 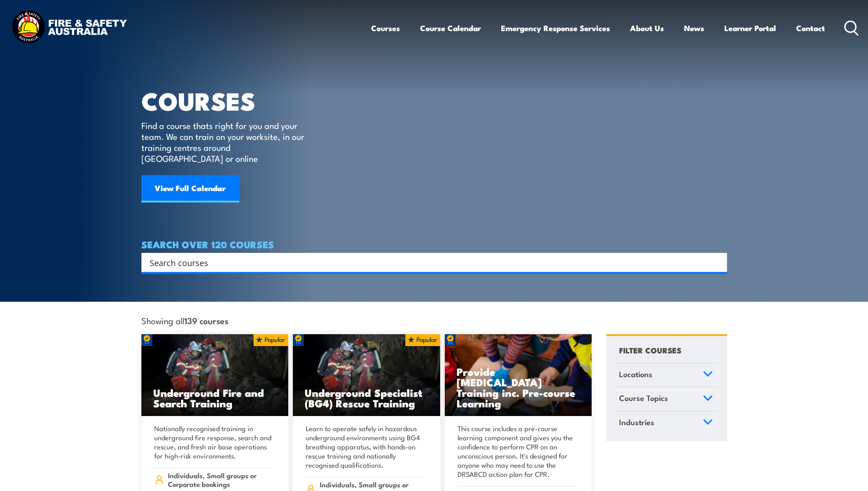 What do you see at coordinates (190, 189) in the screenshot?
I see `a: View Full Calendar` at bounding box center [190, 189].